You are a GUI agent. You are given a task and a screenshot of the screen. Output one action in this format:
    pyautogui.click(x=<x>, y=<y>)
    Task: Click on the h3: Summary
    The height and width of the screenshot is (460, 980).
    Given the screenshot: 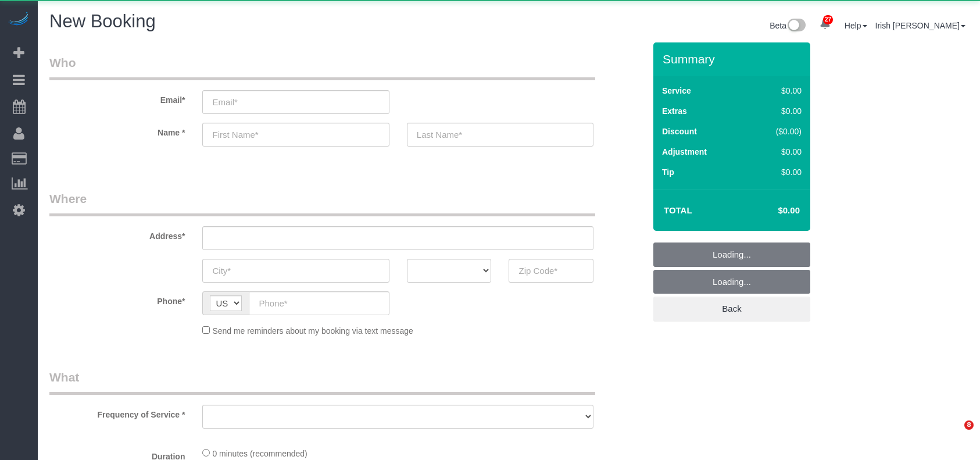 What is the action you would take?
    pyautogui.click(x=733, y=59)
    